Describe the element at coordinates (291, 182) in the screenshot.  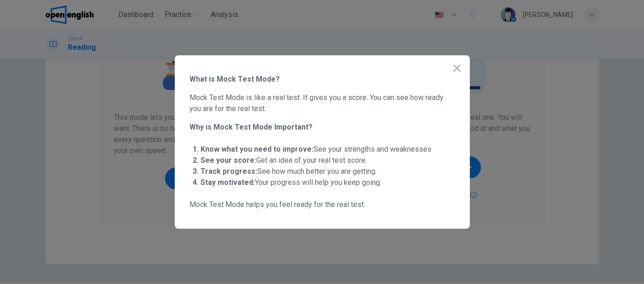
I see `span: Your progress will help you keep going.` at that location.